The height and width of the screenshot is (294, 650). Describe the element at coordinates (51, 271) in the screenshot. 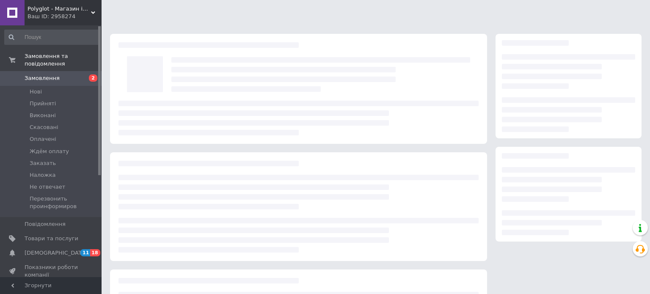

I see `span: Показники роботи компанії` at that location.